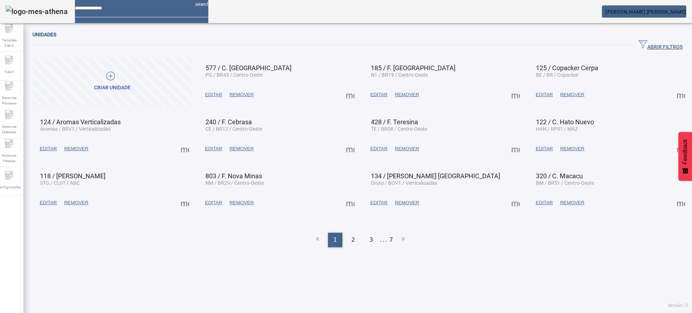 Image resolution: width=692 pixels, height=313 pixels. What do you see at coordinates (678, 306) in the screenshot?
I see `span: Versão: ()` at bounding box center [678, 306].